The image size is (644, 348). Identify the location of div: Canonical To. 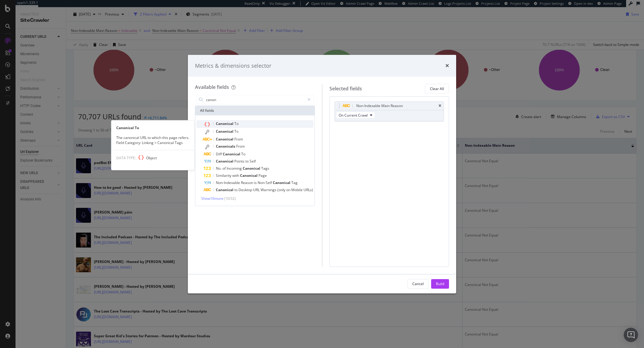
(153, 127).